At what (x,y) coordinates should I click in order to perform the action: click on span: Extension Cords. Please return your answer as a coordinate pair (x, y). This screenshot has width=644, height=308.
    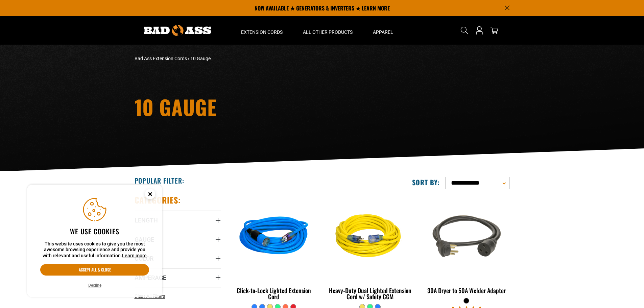
    Looking at the image, I should click on (262, 32).